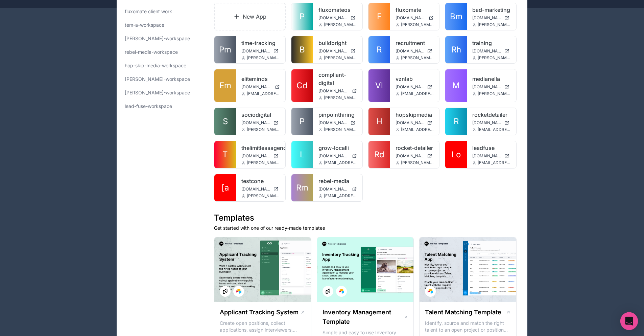 This screenshot has width=644, height=336. I want to click on span: lead-fuse-workspace, so click(149, 106).